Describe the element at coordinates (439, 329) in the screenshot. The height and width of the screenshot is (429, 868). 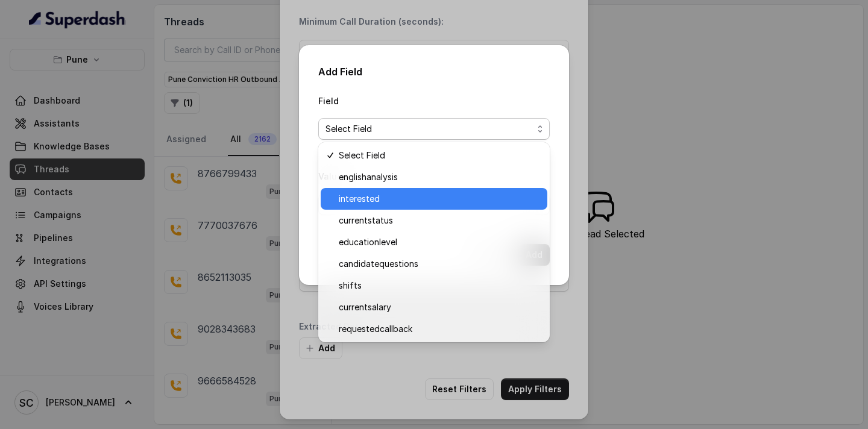
I see `span: requestedcallback` at that location.